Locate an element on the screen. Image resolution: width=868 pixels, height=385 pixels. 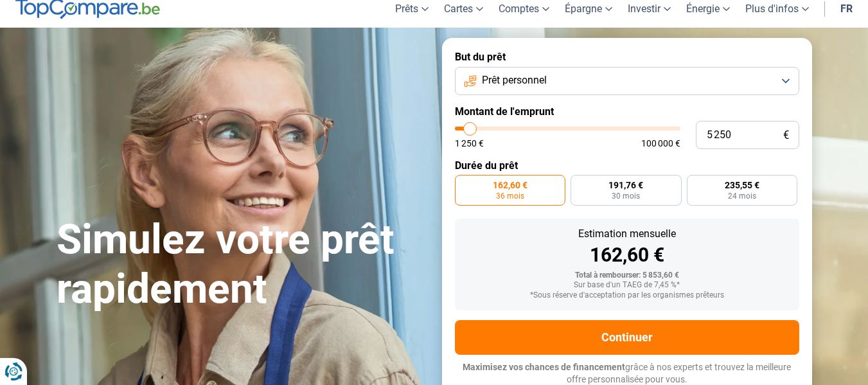
span: 235,55 € is located at coordinates (742, 185).